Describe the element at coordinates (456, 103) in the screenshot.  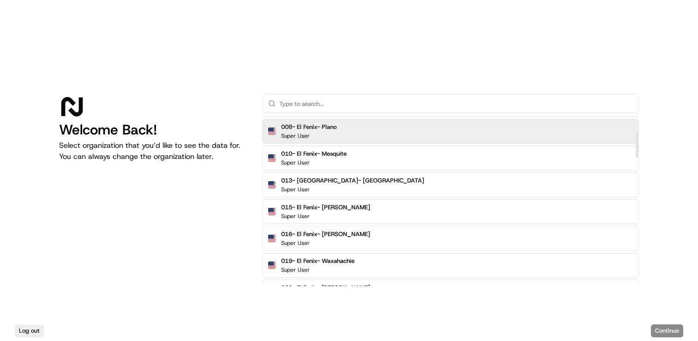
I see `input: Type to search...` at that location.